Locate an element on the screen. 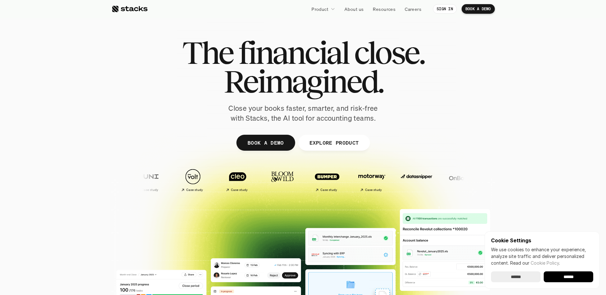  span: The is located at coordinates (207, 53).